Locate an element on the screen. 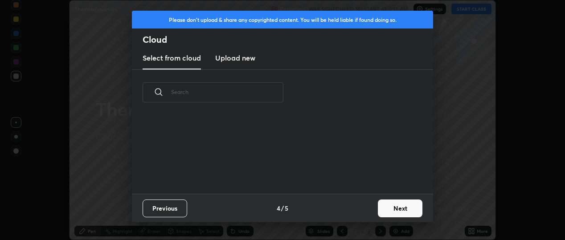 This screenshot has height=240, width=565. button: Next is located at coordinates (400, 209).